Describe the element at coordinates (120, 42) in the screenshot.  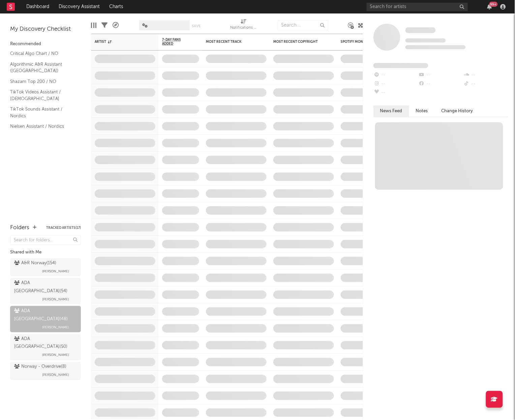
I see `div: Artist` at that location.